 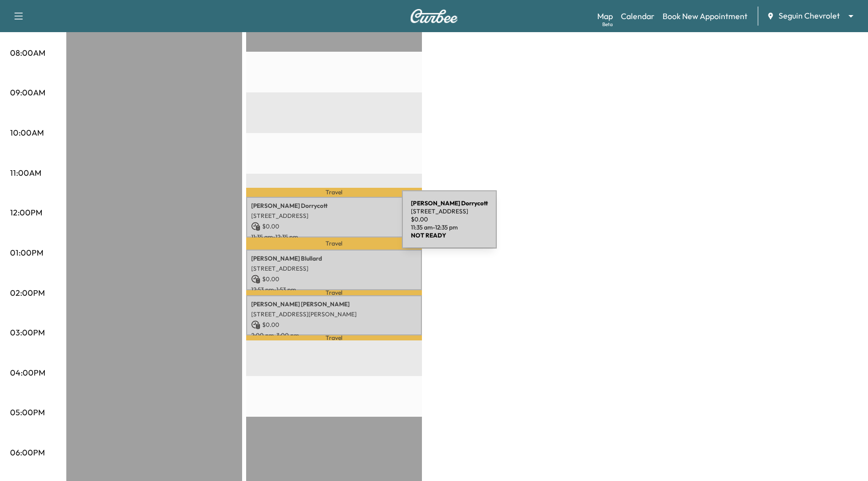 I want to click on p: 04:00PM, so click(x=27, y=373).